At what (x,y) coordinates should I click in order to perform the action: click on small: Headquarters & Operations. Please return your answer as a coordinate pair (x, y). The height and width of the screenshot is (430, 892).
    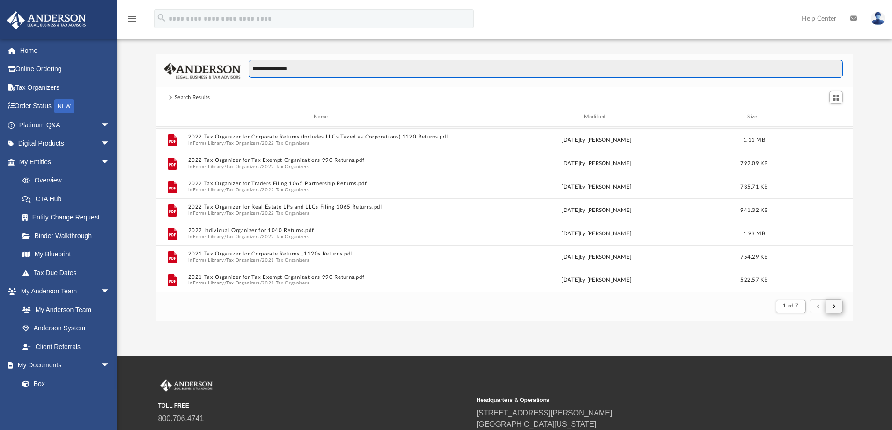
    Looking at the image, I should click on (632, 400).